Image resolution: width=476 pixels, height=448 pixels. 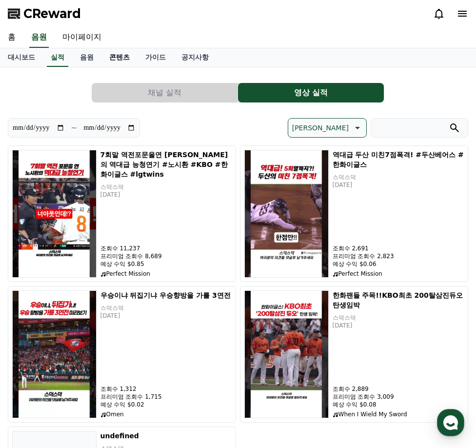 What do you see at coordinates (398, 264) in the screenshot?
I see `p: 예상 수익 $0.06` at bounding box center [398, 264].